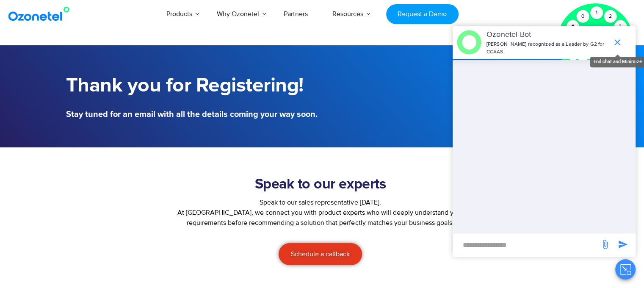  Describe the element at coordinates (422, 14) in the screenshot. I see `a: Request a Demo` at that location.